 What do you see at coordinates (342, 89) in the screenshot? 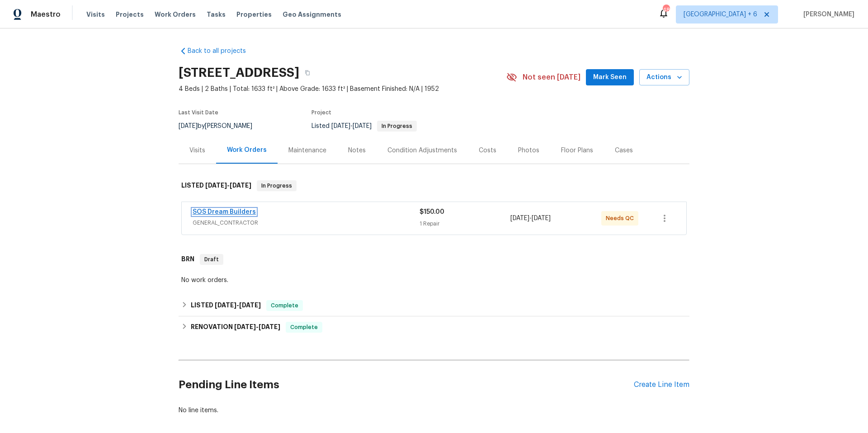
I see `span: 4 Beds | 2 Baths | Total: 1633 ft² | Above Grade: 1633 ft² | Basement Finished: N/A | 1952` at bounding box center [342, 89].